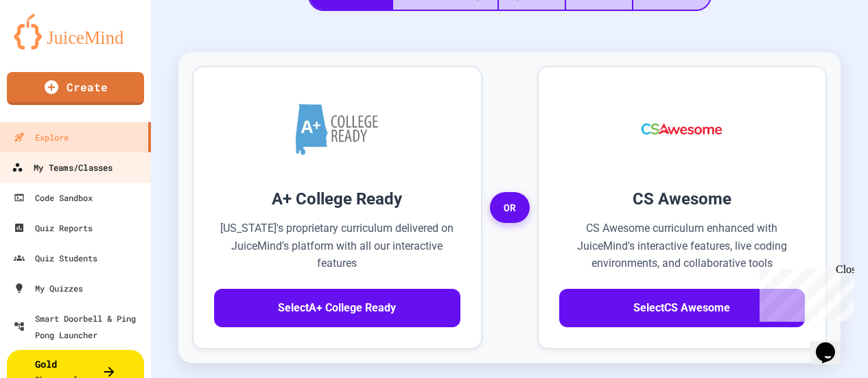  What do you see at coordinates (337, 199) in the screenshot?
I see `h3: A+ College Ready` at bounding box center [337, 199].